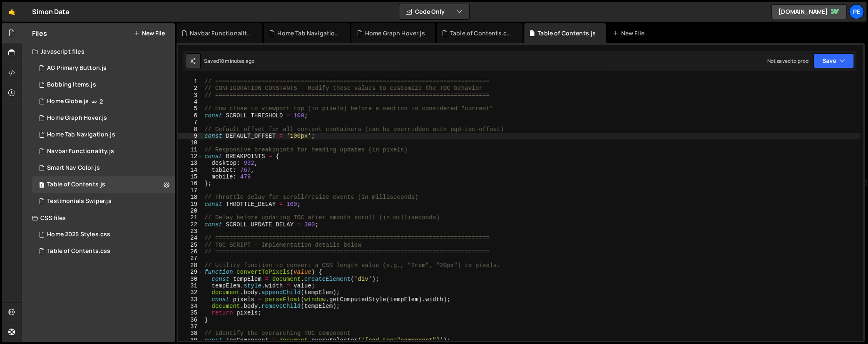 This screenshot has width=868, height=344. I want to click on div: 32, so click(190, 293).